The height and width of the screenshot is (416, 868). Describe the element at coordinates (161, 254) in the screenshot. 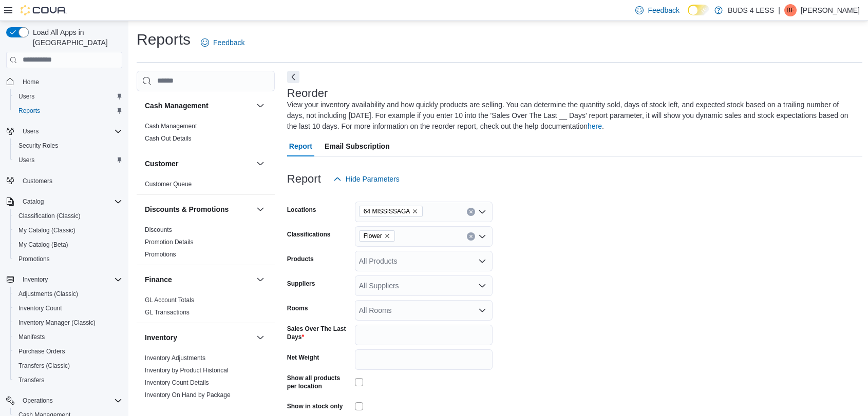

I see `a: Promotions` at that location.